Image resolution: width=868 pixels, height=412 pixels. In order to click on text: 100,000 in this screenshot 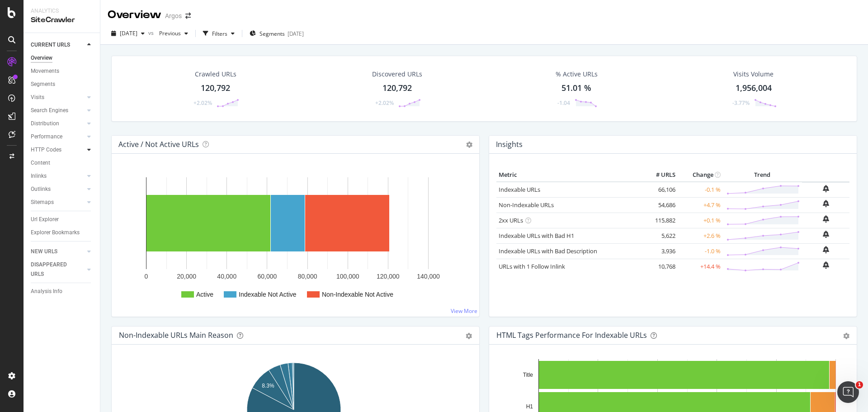, I will do `click(348, 277)`.